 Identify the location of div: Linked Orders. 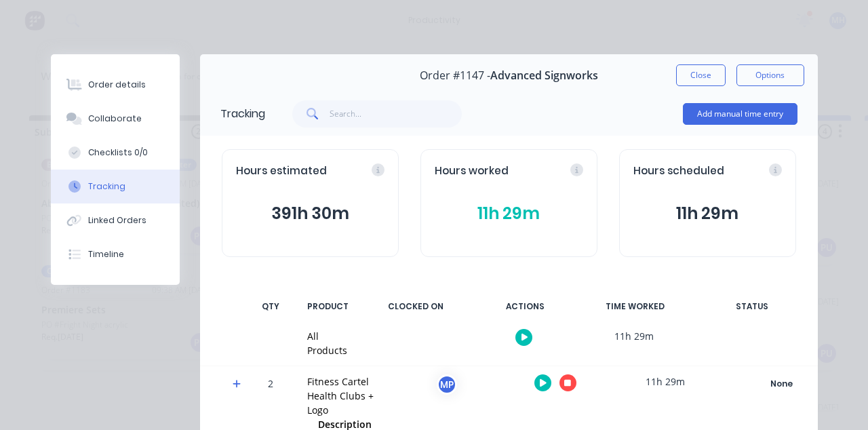
(117, 220).